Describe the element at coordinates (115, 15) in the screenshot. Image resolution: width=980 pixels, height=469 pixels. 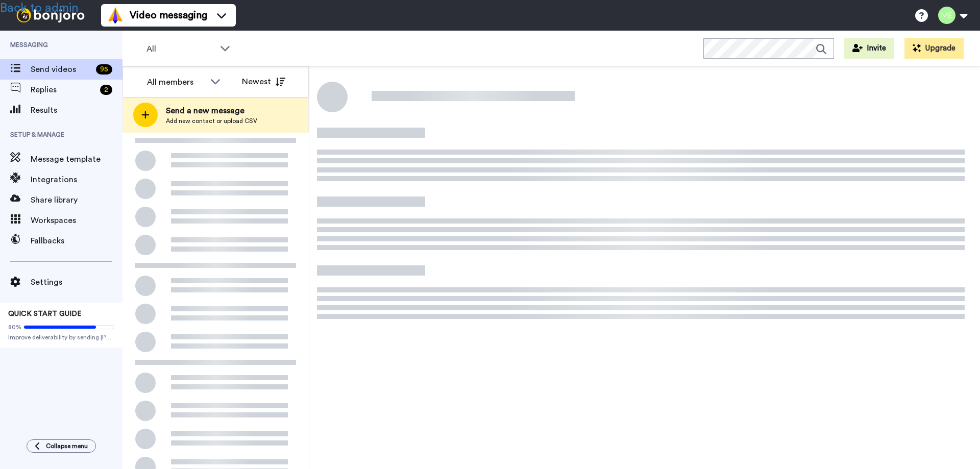
I see `img: vm-color.svg` at that location.